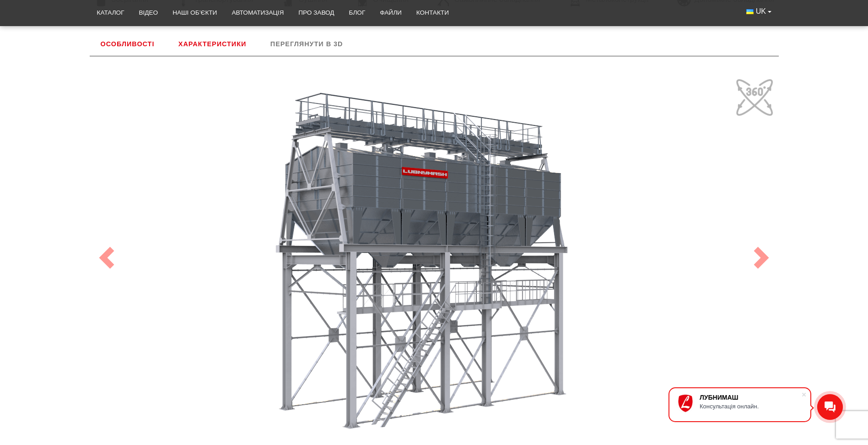  Describe the element at coordinates (357, 13) in the screenshot. I see `a: Блог` at that location.